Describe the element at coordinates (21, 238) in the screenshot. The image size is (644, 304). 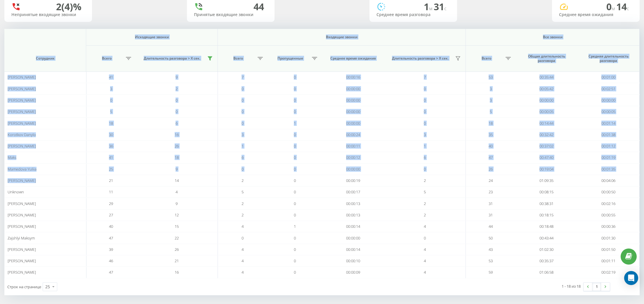
I see `span: Zajshlyi Maksym` at that location.